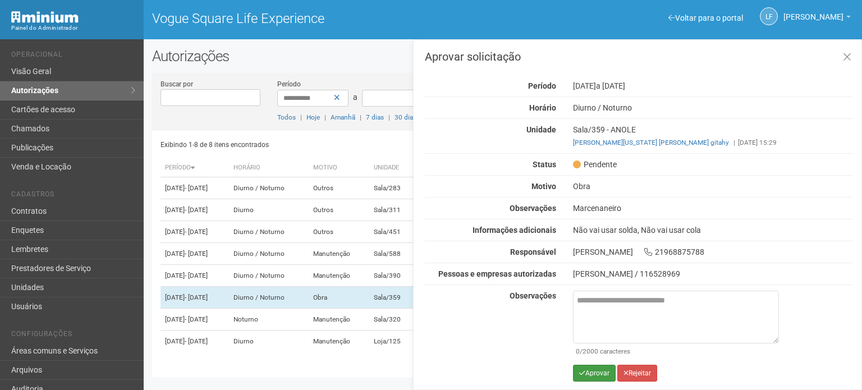 This screenshot has height=390, width=862. Describe the element at coordinates (712, 208) in the screenshot. I see `div: Marcenaneiro` at that location.